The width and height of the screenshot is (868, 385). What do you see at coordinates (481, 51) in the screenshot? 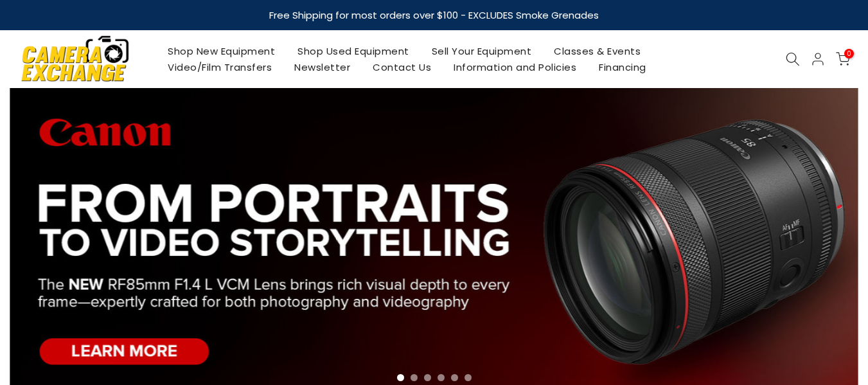
I see `a: Sell Your Equipment` at bounding box center [481, 51].